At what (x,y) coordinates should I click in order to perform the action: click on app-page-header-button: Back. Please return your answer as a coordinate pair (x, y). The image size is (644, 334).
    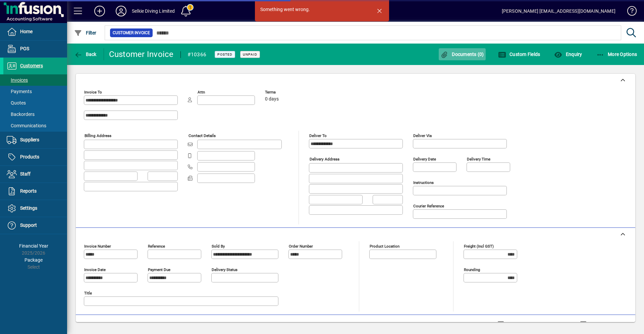
    Looking at the image, I should click on (86, 55).